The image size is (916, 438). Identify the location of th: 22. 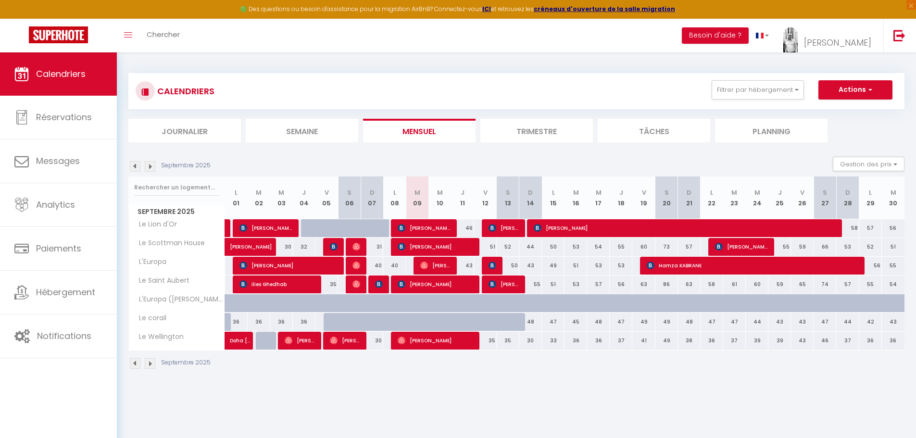
(711, 198).